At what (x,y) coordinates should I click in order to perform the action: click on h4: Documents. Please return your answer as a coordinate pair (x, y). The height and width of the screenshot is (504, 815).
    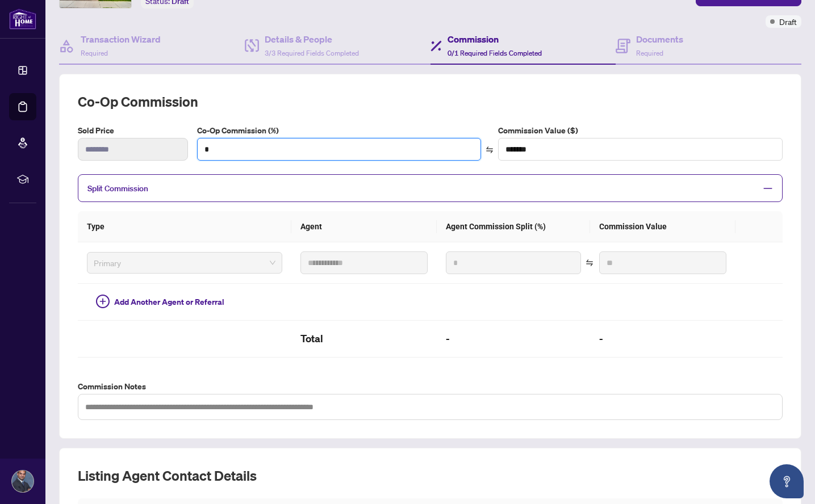
    Looking at the image, I should click on (659, 39).